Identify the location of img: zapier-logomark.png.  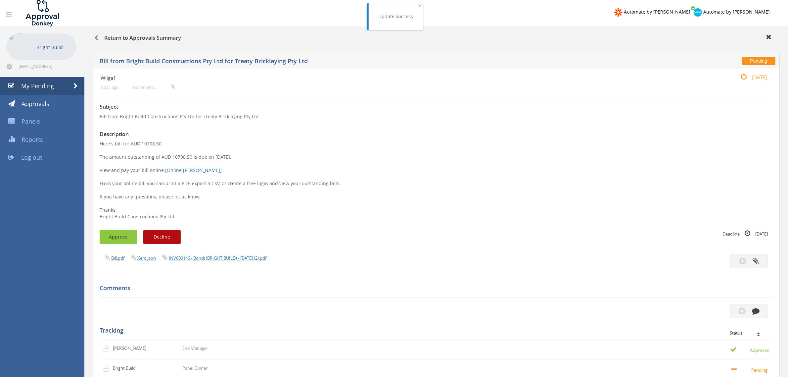
(618, 12).